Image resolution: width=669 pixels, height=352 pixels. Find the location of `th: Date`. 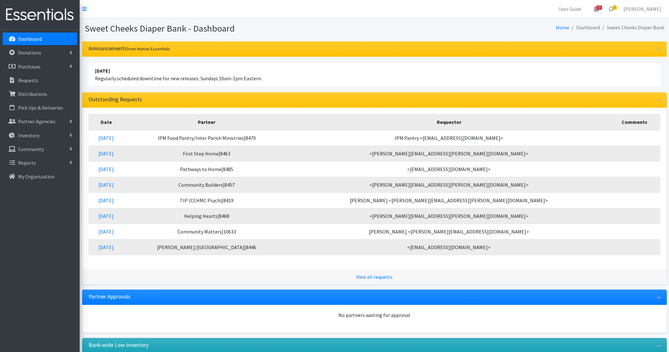

th: Date is located at coordinates (106, 122).